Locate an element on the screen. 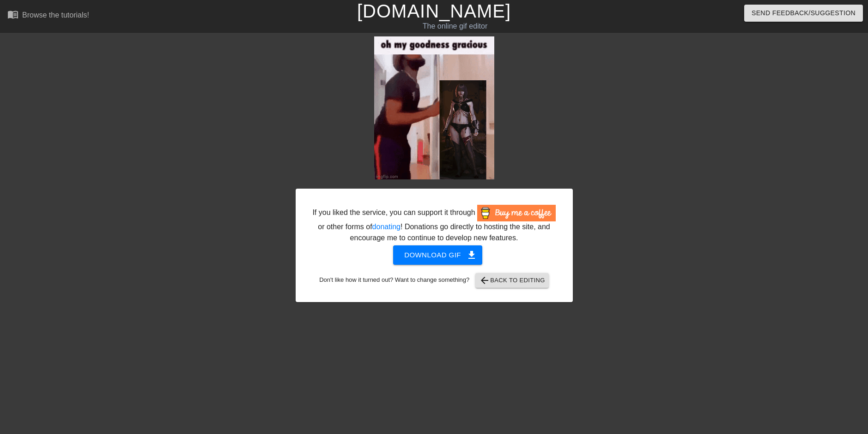 The width and height of the screenshot is (868, 434). div: Don't like how it turned out? Want to change something? is located at coordinates (434, 280).